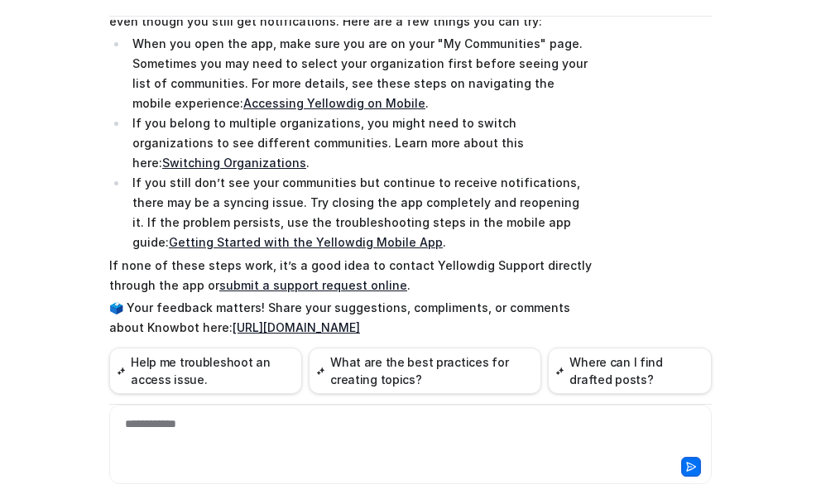  What do you see at coordinates (424, 371) in the screenshot?
I see `button: What are the best practices for creating topics?` at bounding box center [424, 371].